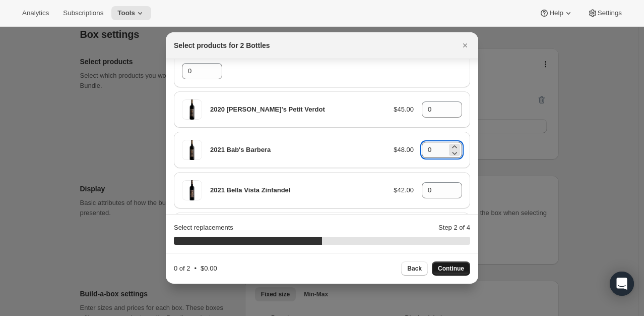 Image resolution: width=644 pixels, height=316 pixels. I want to click on p: Select replacements, so click(203, 227).